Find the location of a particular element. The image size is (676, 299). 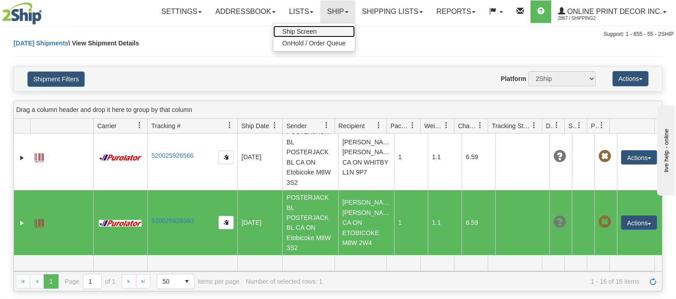

span: Ship Screen is located at coordinates (299, 32).